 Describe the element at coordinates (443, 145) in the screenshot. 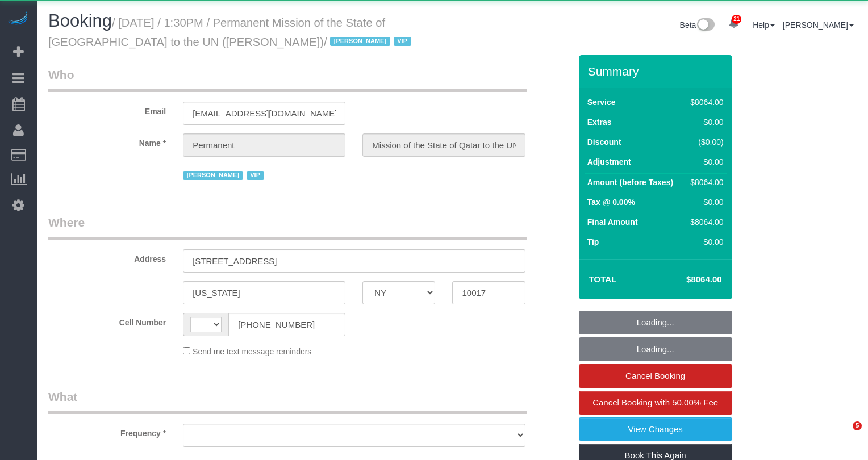

I see `input: Last Name` at that location.